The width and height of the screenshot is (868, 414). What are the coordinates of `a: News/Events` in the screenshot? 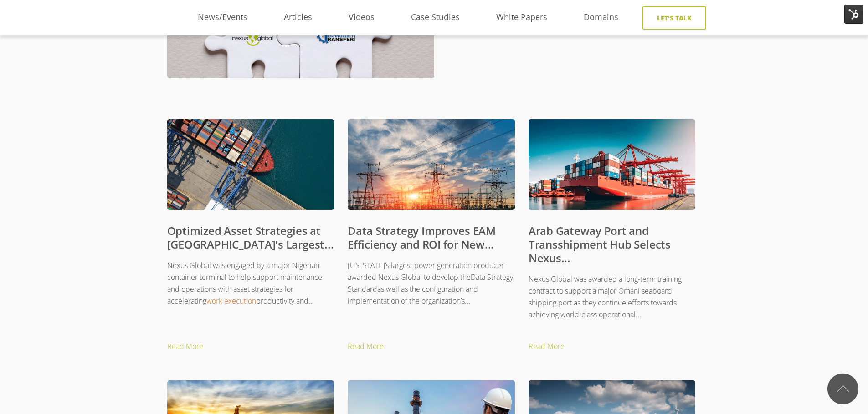 It's located at (222, 18).